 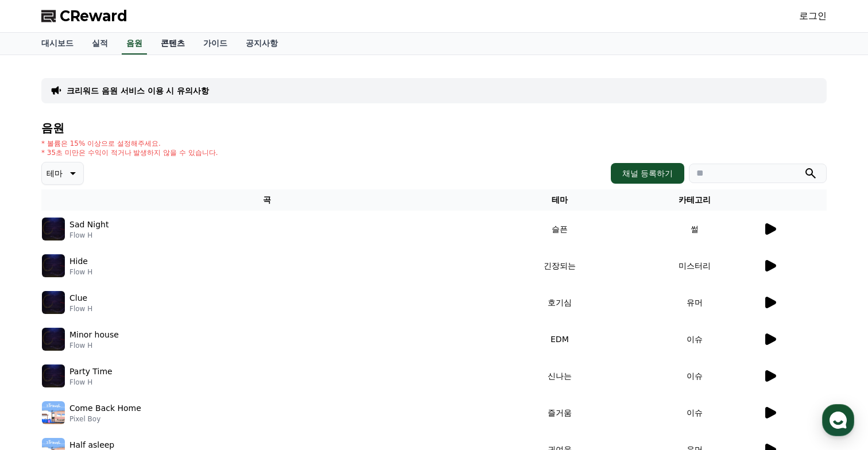 I want to click on p: Minor house, so click(x=94, y=335).